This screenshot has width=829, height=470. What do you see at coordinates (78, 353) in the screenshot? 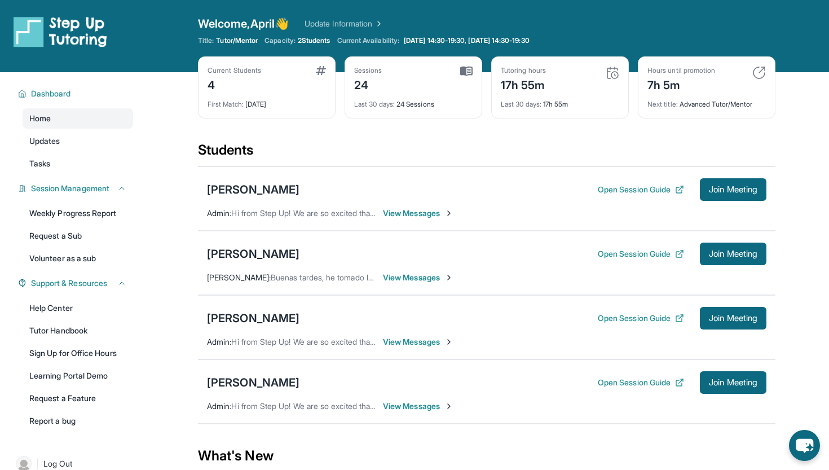
I see `a: Sign Up for Office Hours` at bounding box center [78, 353].